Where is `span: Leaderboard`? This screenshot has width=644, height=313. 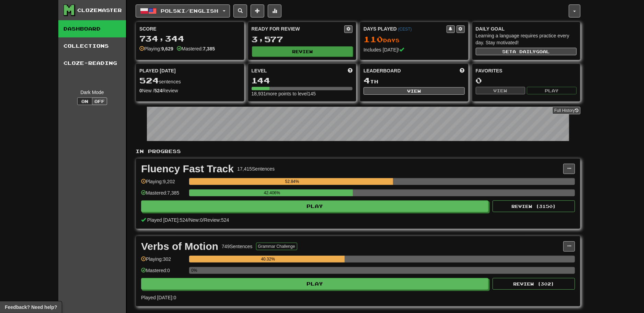
span: Leaderboard is located at coordinates (382, 70).